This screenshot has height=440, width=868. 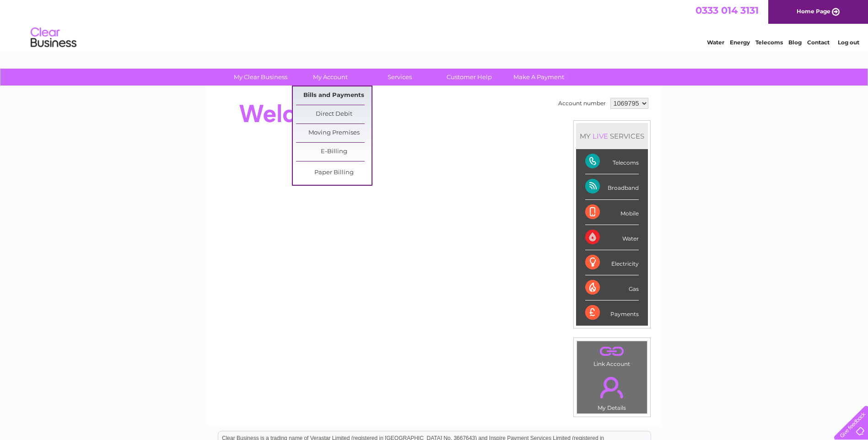 What do you see at coordinates (611, 136) in the screenshot?
I see `div: MY SERVICES` at bounding box center [611, 136].